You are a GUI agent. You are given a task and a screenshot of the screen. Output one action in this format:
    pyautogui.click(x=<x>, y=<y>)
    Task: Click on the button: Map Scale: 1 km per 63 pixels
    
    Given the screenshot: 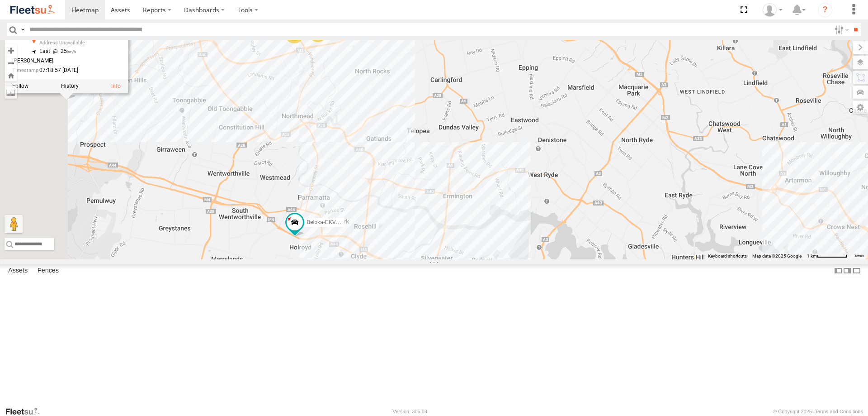 What is the action you would take?
    pyautogui.click(x=827, y=256)
    